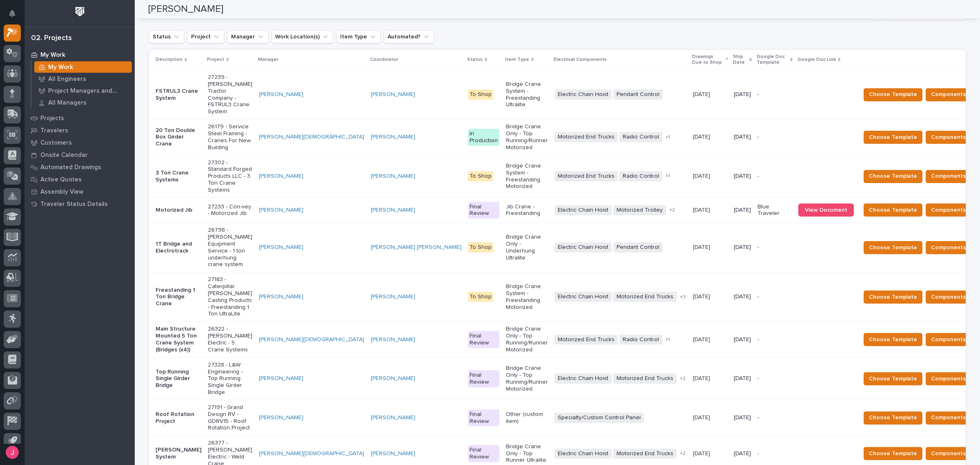 The image size is (980, 465). Describe the element at coordinates (80, 192) in the screenshot. I see `a: Assembly View` at that location.